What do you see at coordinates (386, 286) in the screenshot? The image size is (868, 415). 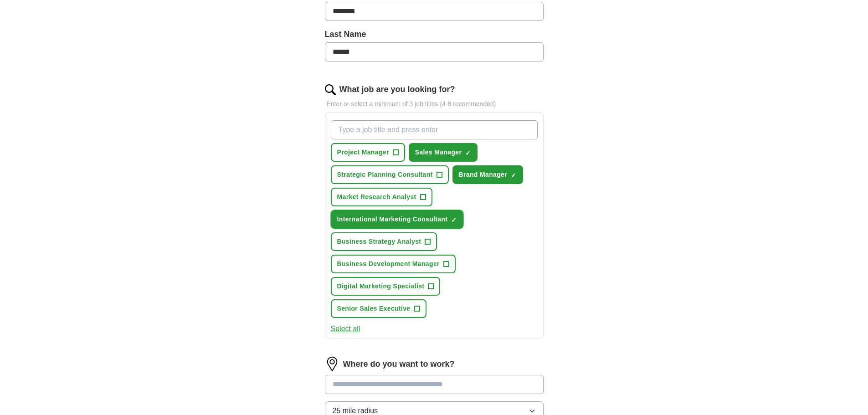 I see `button: Digital Marketing Specialist` at bounding box center [386, 286].